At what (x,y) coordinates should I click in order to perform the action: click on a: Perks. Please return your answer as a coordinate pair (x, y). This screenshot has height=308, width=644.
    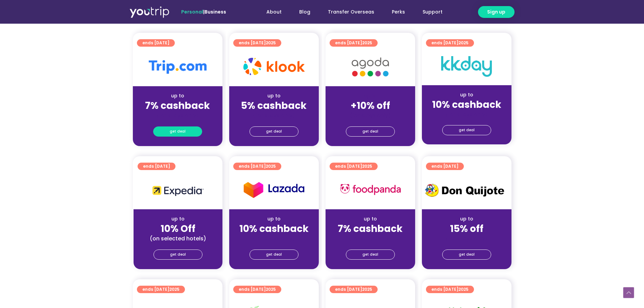
    Looking at the image, I should click on (399, 12).